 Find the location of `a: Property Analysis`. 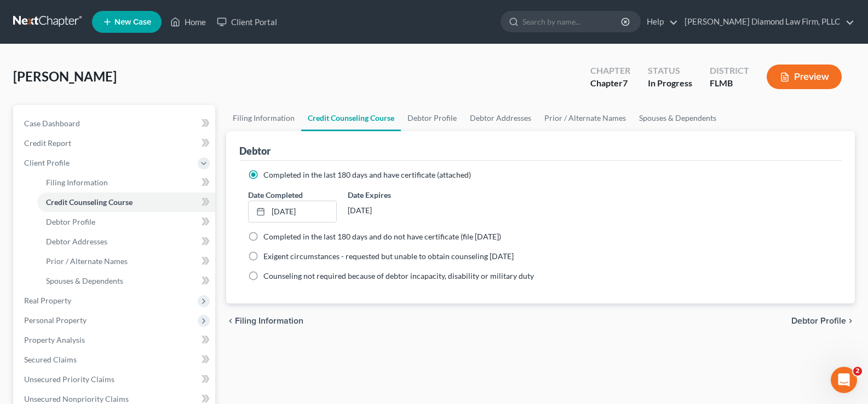

a: Property Analysis is located at coordinates (115, 340).